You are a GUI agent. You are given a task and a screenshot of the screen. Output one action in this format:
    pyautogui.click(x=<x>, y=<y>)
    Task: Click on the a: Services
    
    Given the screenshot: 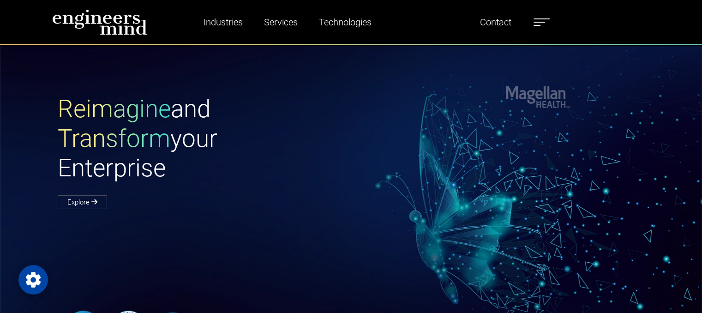 What is the action you would take?
    pyautogui.click(x=280, y=22)
    